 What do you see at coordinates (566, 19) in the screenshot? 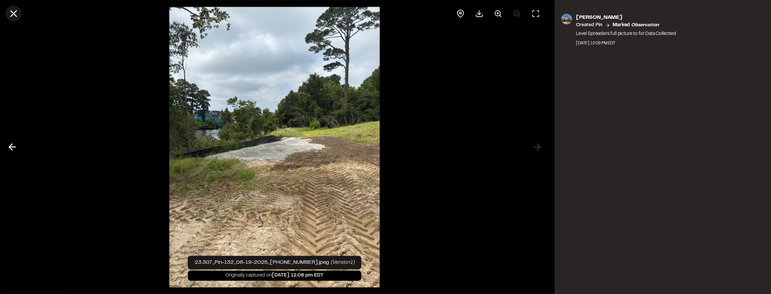
I see `img: photo` at bounding box center [566, 19].